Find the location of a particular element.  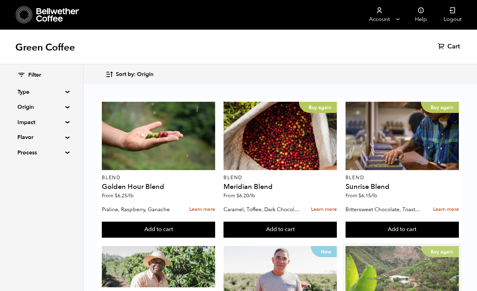

summary: Origin is located at coordinates (41, 107).